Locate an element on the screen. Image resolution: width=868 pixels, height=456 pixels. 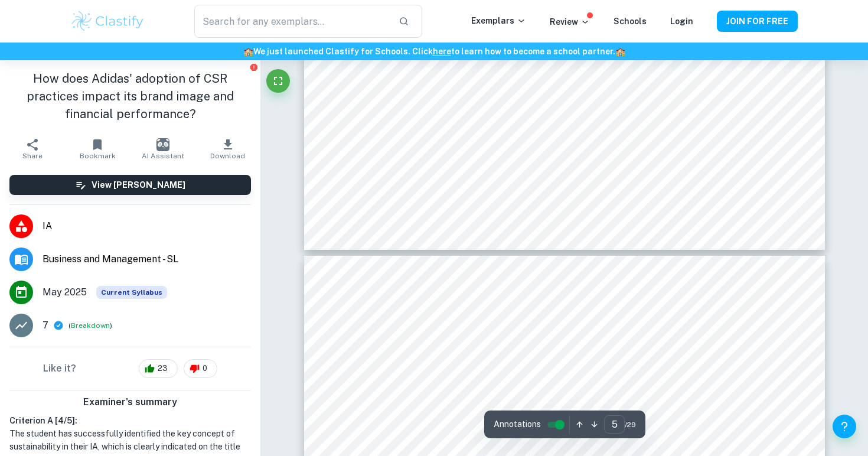
a: JOIN FOR FREE is located at coordinates (757, 21).